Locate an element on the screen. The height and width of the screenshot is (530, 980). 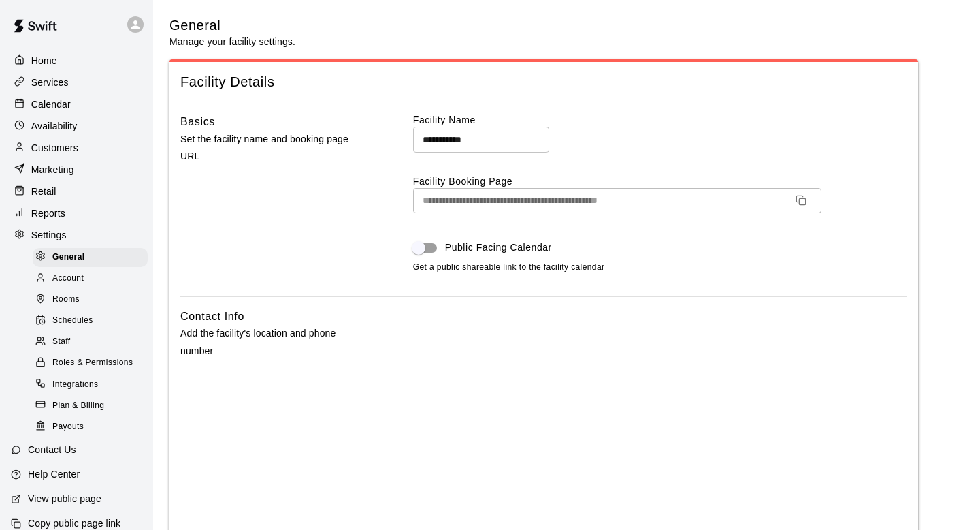
div: Customers is located at coordinates (76, 148).